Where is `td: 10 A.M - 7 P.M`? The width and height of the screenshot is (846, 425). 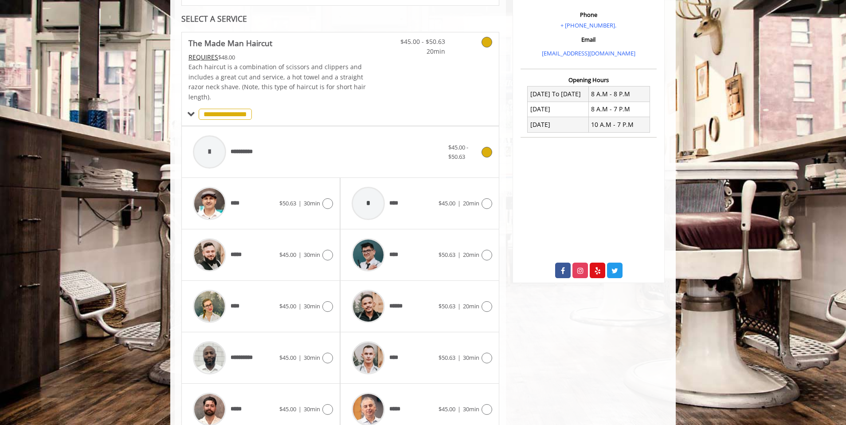
td: 10 A.M - 7 P.M is located at coordinates (619, 125).